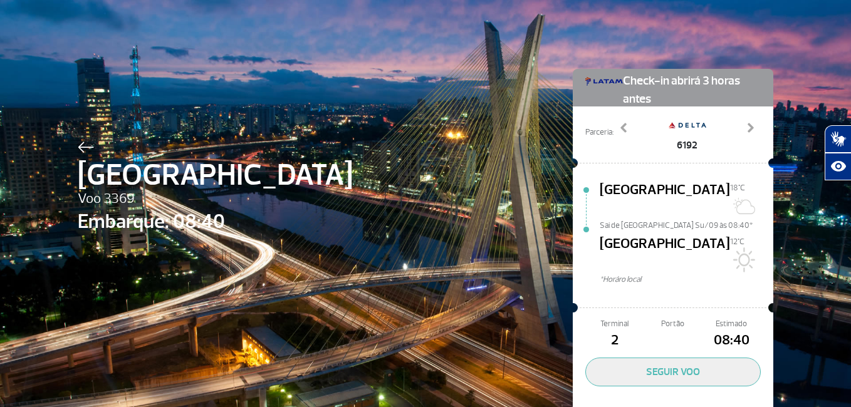  What do you see at coordinates (215, 222) in the screenshot?
I see `span: Embarque: 08:40` at bounding box center [215, 222].